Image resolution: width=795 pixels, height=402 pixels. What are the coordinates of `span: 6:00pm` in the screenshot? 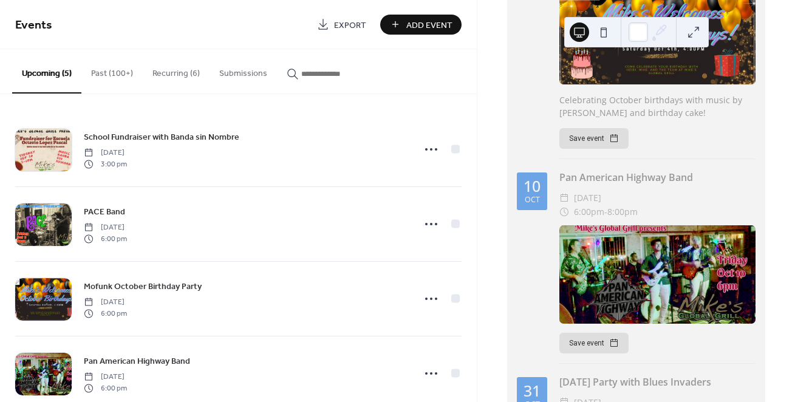 It's located at (589, 212).